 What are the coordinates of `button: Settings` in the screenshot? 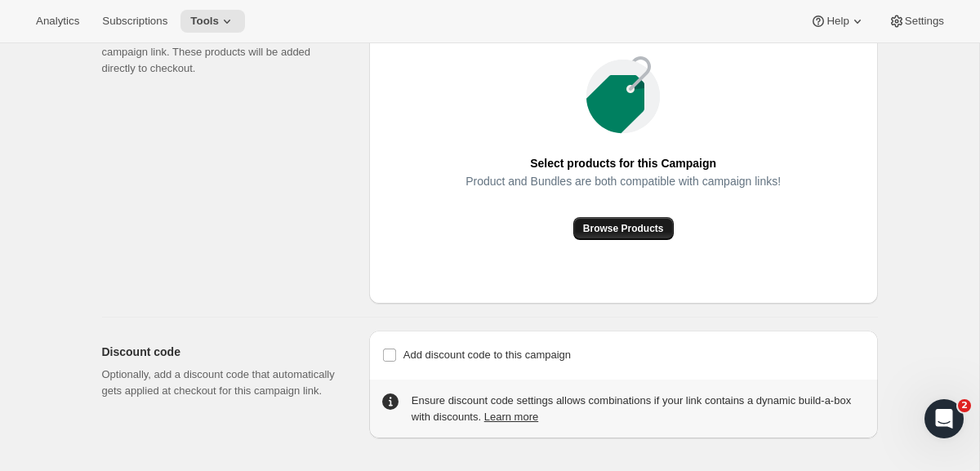 It's located at (916, 22).